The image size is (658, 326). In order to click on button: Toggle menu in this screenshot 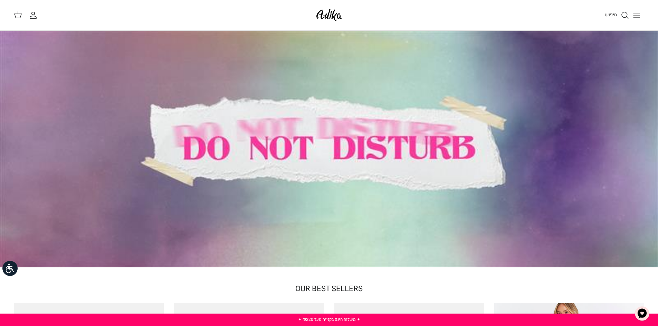, I will do `click(636, 15)`.